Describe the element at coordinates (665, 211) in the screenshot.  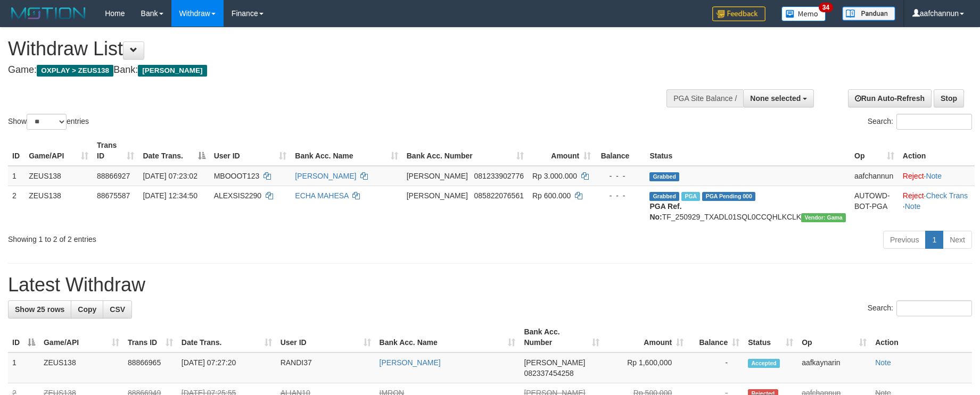
I see `b: PGA Ref. No:` at that location.